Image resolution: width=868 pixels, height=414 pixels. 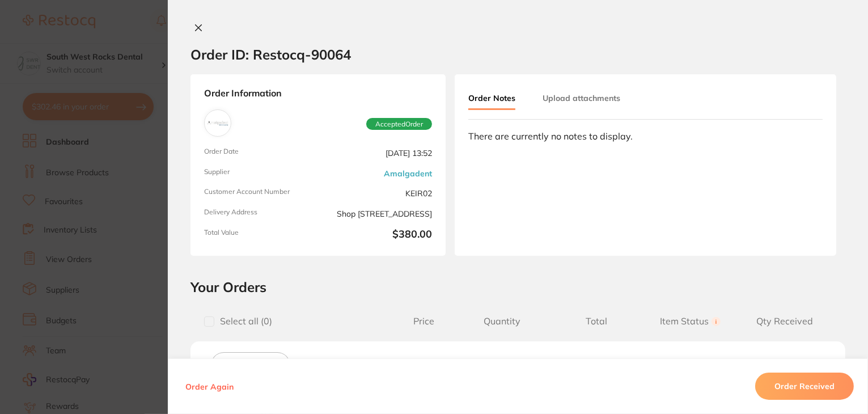 I want to click on b: $380.00, so click(x=377, y=235).